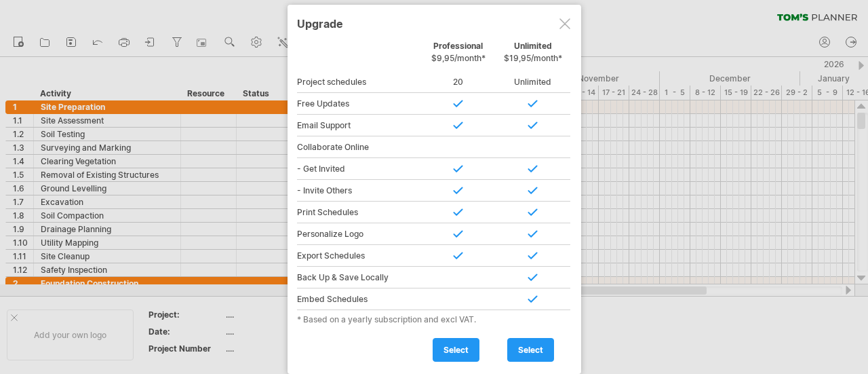 This screenshot has width=868, height=374. Describe the element at coordinates (458, 55) in the screenshot. I see `div: Professional` at that location.